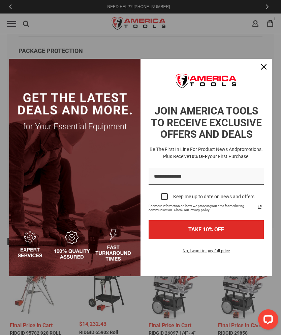 The image size is (281, 335). I want to click on div: Keep me up to date on news and offers, so click(214, 196).